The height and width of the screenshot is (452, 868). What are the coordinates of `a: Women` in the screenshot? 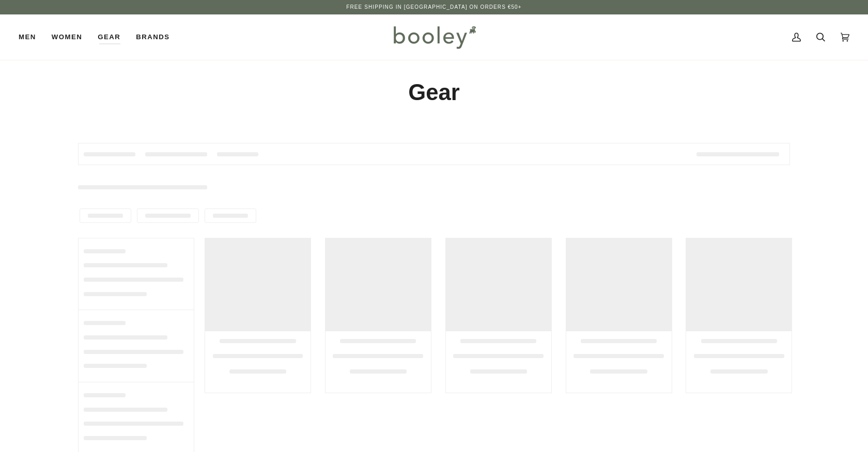 It's located at (67, 37).